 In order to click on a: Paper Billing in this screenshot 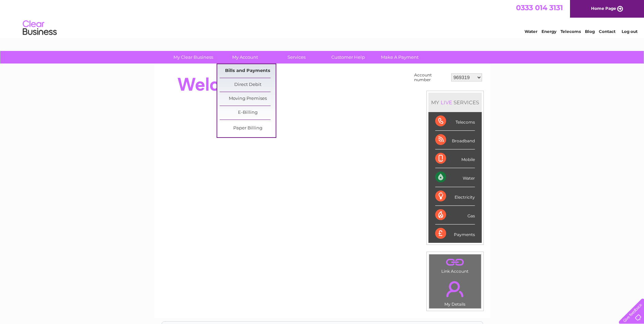, I will do `click(248, 128)`.